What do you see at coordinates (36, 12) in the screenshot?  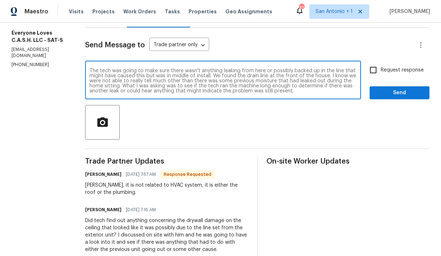 I see `span: Maestro` at bounding box center [36, 12].